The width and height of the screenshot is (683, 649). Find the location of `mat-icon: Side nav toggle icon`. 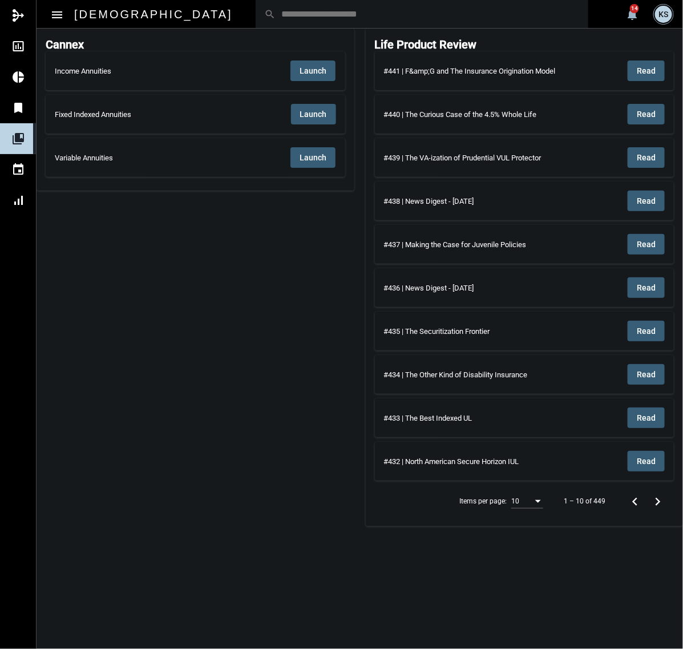

mat-icon: Side nav toggle icon is located at coordinates (57, 15).